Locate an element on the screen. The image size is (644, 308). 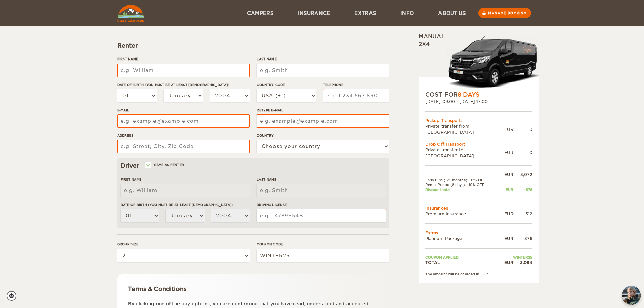
td: Coupon applied is located at coordinates (462, 257).